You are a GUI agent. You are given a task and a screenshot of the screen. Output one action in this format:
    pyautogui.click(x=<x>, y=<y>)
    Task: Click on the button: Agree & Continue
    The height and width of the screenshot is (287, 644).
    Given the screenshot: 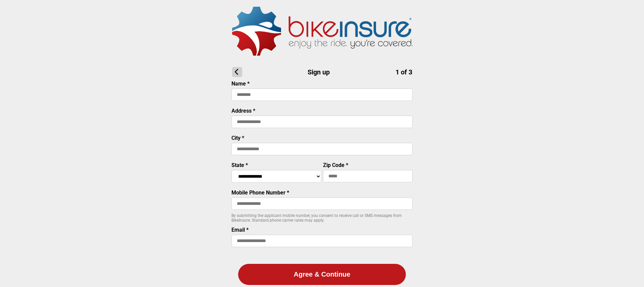 What is the action you would take?
    pyautogui.click(x=322, y=274)
    